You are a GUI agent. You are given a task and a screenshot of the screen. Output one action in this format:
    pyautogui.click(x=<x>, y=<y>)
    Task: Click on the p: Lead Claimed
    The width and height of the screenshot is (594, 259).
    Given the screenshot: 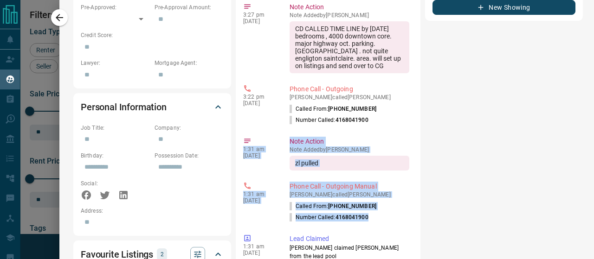 What is the action you would take?
    pyautogui.click(x=349, y=239)
    